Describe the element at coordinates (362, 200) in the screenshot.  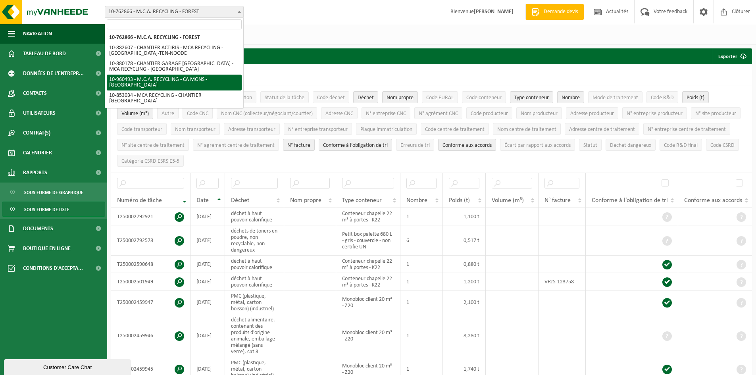
I see `span: Type conteneur` at that location.